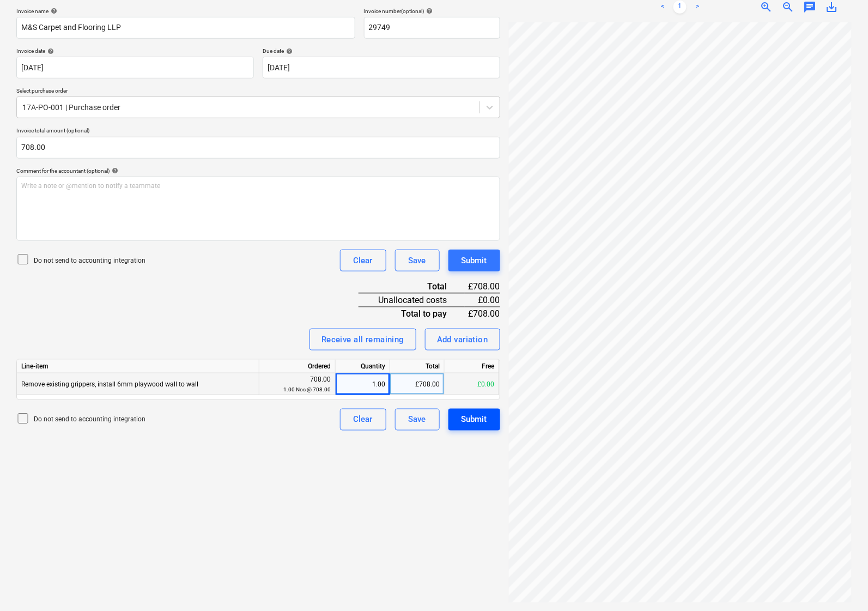  I want to click on a: Page 1 is your current page, so click(680, 7).